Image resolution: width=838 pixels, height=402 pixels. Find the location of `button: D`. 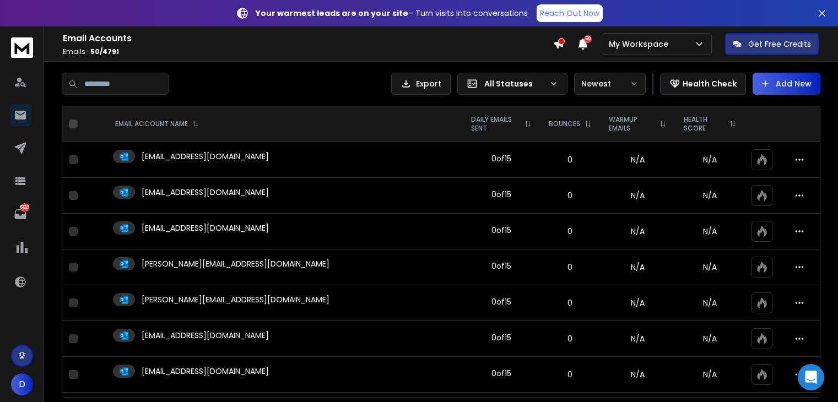

button: D is located at coordinates (22, 384).